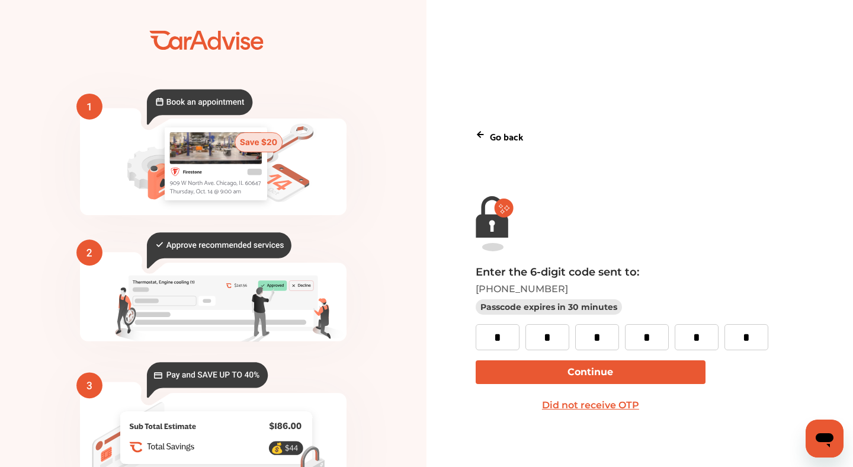 This screenshot has width=853, height=467. What do you see at coordinates (639, 272) in the screenshot?
I see `p: Enter the 6-digit code sent to:` at bounding box center [639, 272].